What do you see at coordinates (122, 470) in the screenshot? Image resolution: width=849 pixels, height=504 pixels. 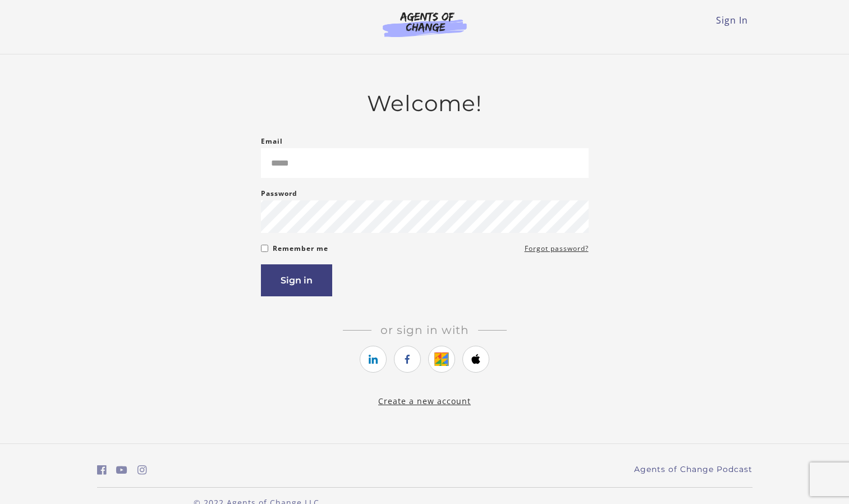 I see `i: https://www.youtube.com/c/AgentsofChangeTestPrepbyMeaganMitchell (Open in a new window)` at bounding box center [122, 470].